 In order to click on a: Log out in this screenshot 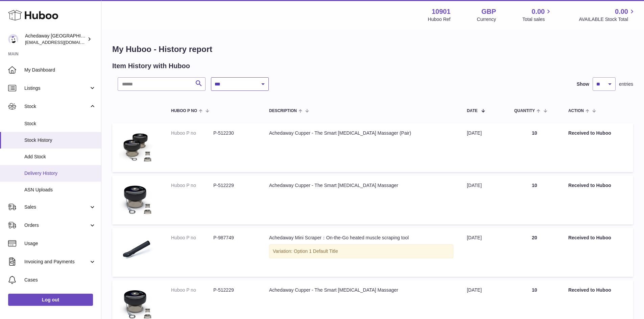, I will do `click(50, 300)`.